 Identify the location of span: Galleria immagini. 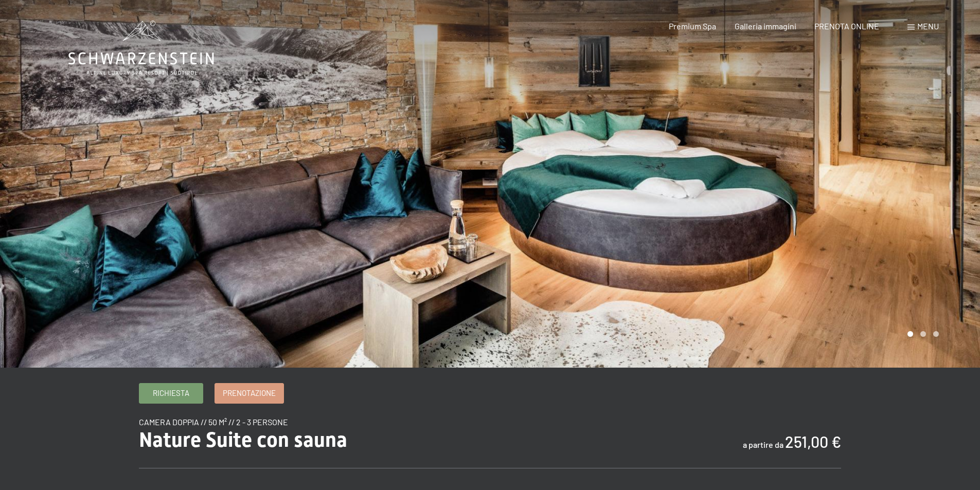
(766, 26).